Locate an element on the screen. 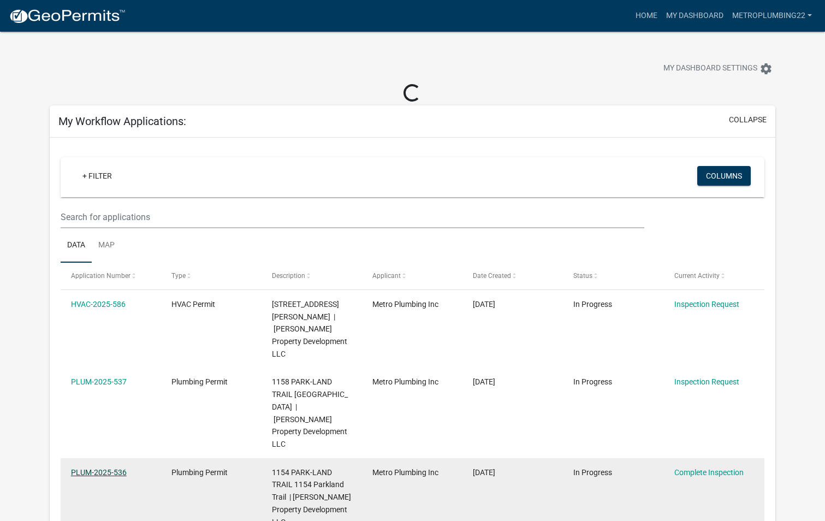  i: settings is located at coordinates (766, 69).